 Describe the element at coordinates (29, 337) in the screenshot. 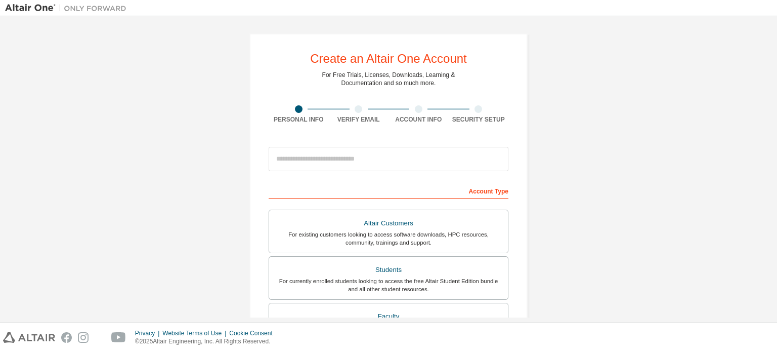

I see `img: altair_logo.svg` at that location.